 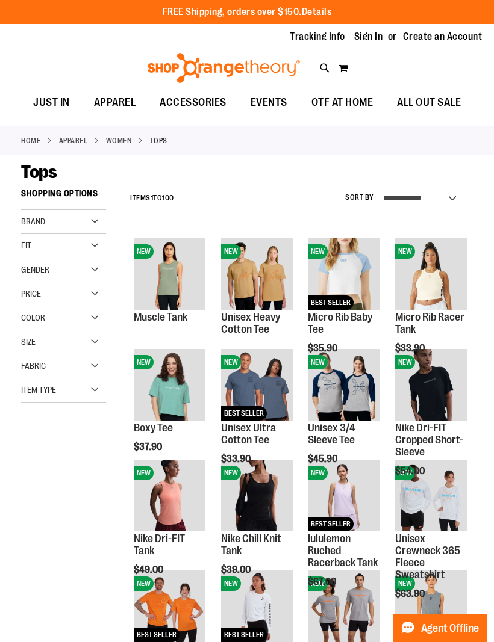 What do you see at coordinates (169, 275) in the screenshot?
I see `a: Muscle TankNEW` at bounding box center [169, 275].